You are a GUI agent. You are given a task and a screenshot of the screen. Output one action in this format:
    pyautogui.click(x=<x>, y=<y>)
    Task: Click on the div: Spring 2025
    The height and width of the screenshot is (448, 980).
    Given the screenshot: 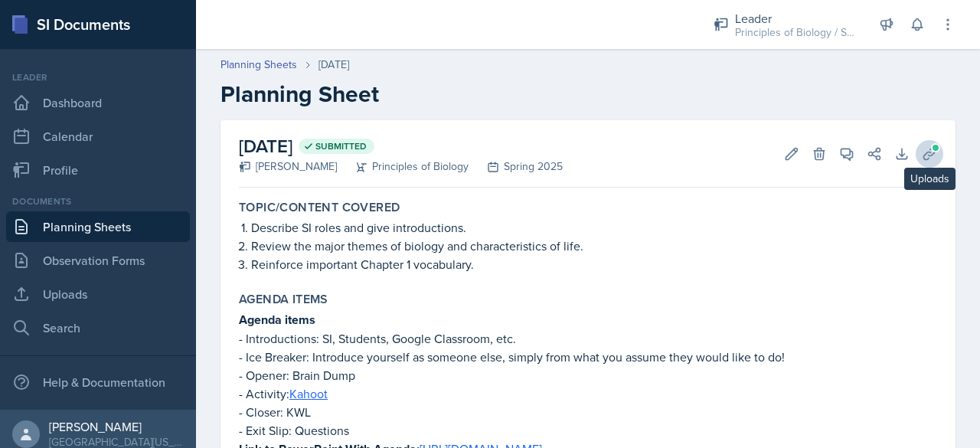 What is the action you would take?
    pyautogui.click(x=515, y=166)
    